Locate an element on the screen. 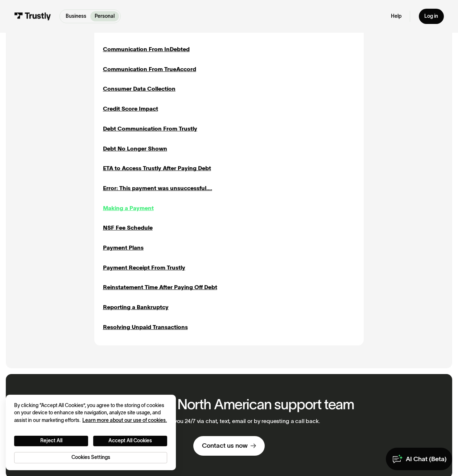 The image size is (458, 476). div: Debt Communication From Trustly is located at coordinates (150, 129).